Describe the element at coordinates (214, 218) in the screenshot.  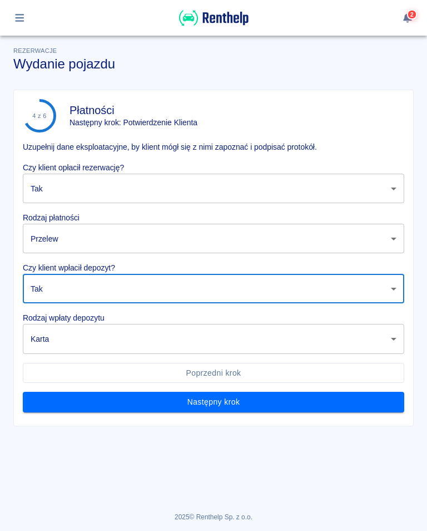
I see `p: Rodzaj płatności` at that location.